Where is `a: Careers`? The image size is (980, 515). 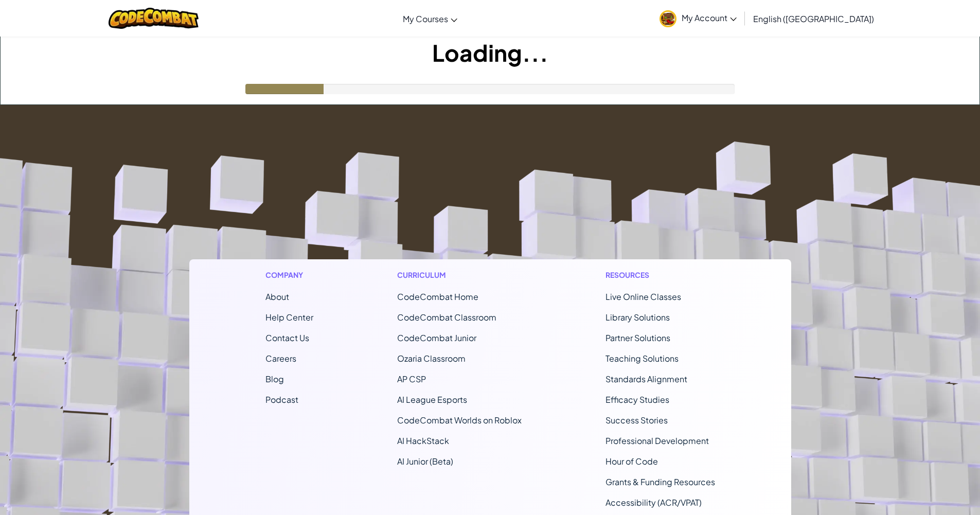
a: Careers is located at coordinates (281, 358).